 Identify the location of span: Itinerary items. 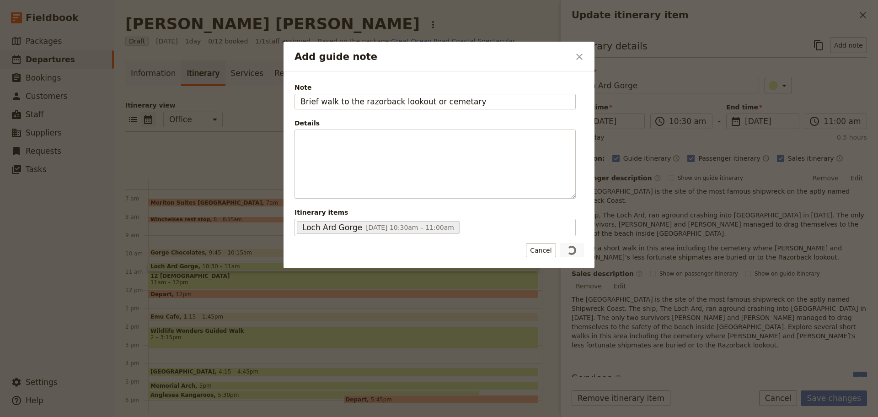
(435, 212).